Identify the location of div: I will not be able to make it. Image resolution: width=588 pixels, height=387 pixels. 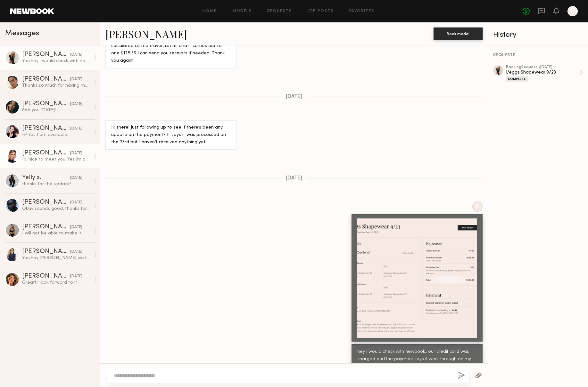
(56, 233).